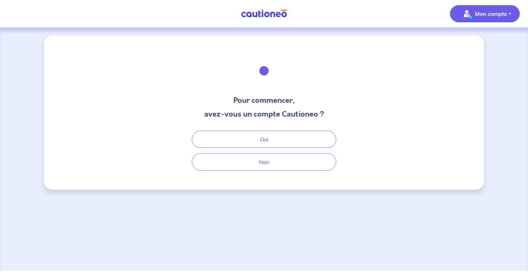  What do you see at coordinates (264, 114) in the screenshot?
I see `h3: avez-vous un compte Cautioneo ?` at bounding box center [264, 114].